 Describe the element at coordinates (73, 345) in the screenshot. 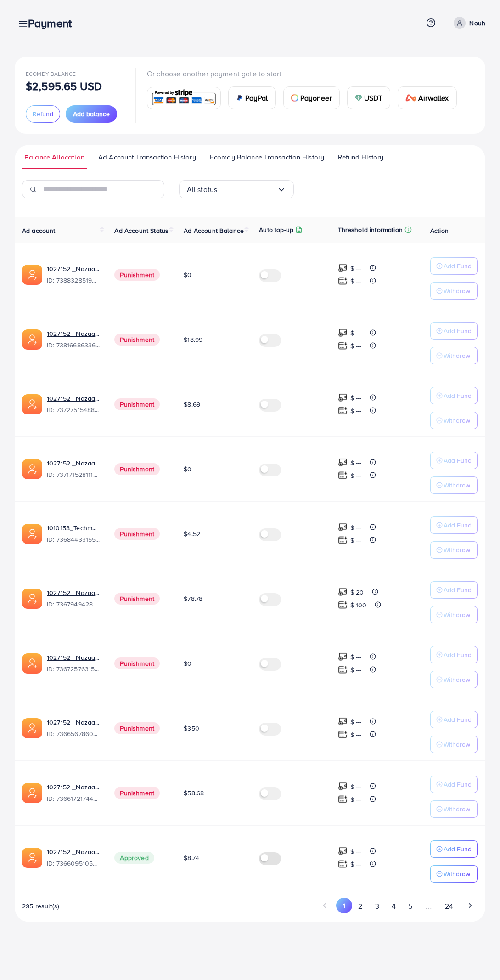

I see `span: ID: 7381668633665093648` at that location.